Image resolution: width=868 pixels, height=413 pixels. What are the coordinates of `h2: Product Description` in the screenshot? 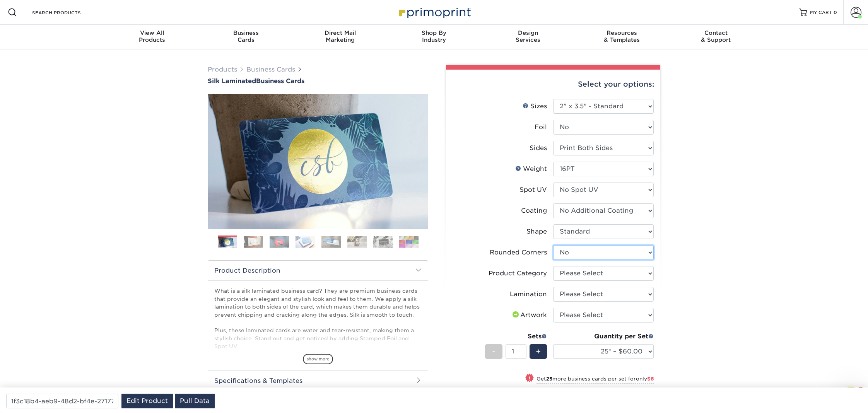 It's located at (318, 270).